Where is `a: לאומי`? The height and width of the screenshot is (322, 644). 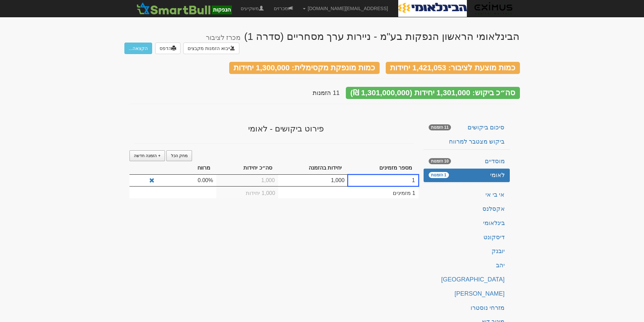 a: לאומי is located at coordinates (467, 175).